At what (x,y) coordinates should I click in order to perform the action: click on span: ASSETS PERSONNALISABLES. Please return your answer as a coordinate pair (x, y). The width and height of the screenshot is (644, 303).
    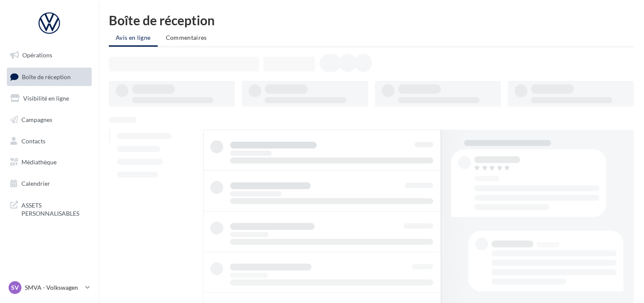
    Looking at the image, I should click on (55, 208).